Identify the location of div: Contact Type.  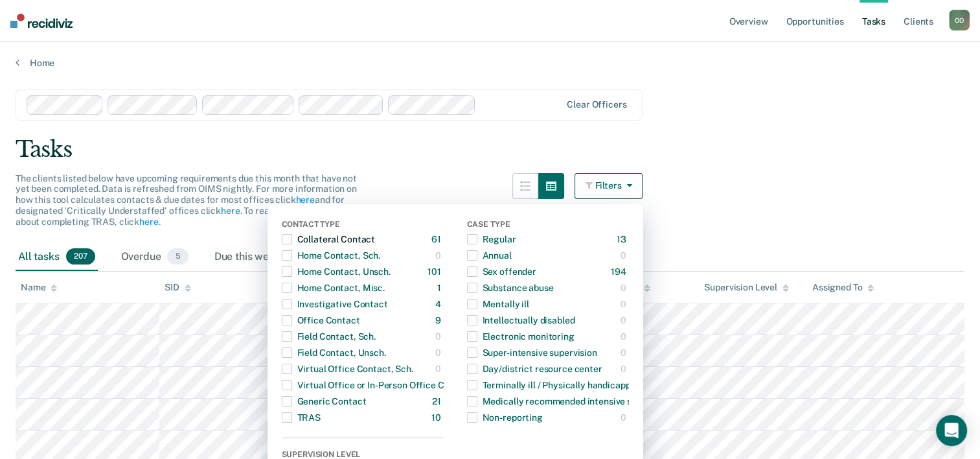
(362, 226).